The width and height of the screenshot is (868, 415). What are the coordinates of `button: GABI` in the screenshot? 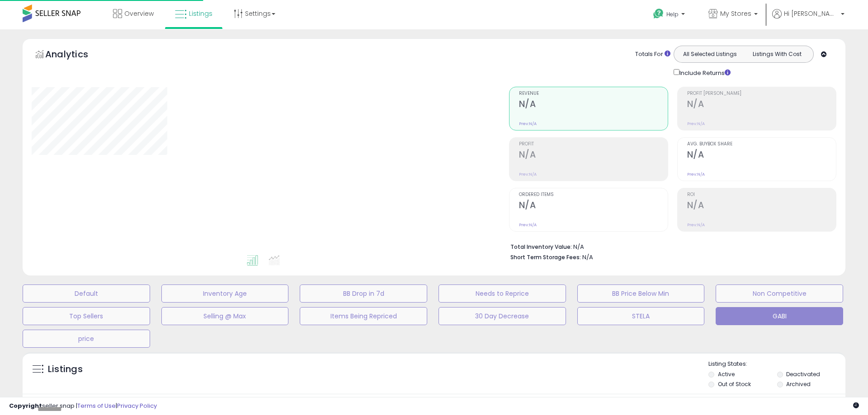 It's located at (780, 316).